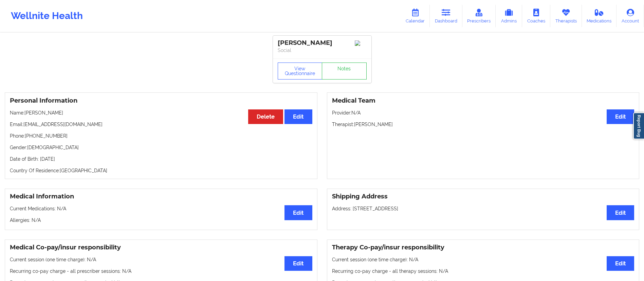 This screenshot has height=281, width=644. What do you see at coordinates (599, 16) in the screenshot?
I see `a: Medications` at bounding box center [599, 16].